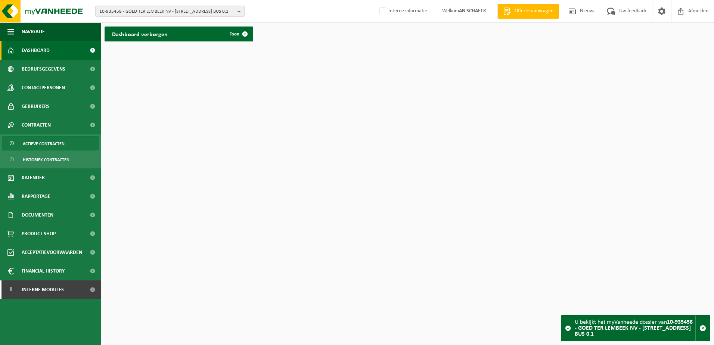 This screenshot has height=345, width=714. I want to click on div: U bekijkt het myVanheede dossier van, so click(635, 328).